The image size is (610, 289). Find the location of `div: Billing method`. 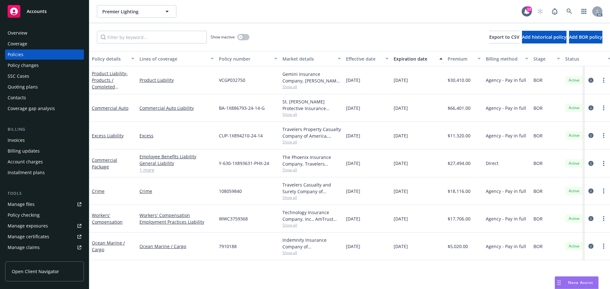

div: Billing method is located at coordinates (503, 59).